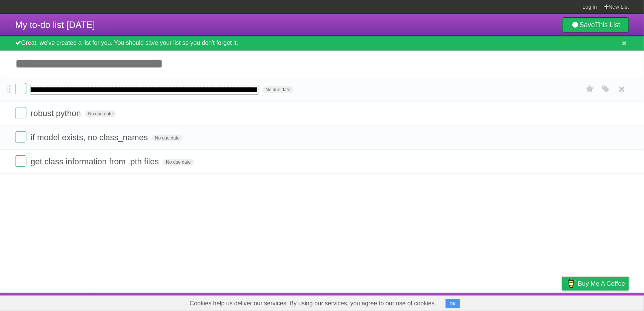 The width and height of the screenshot is (644, 311). What do you see at coordinates (453, 304) in the screenshot?
I see `button: OK` at bounding box center [453, 304].